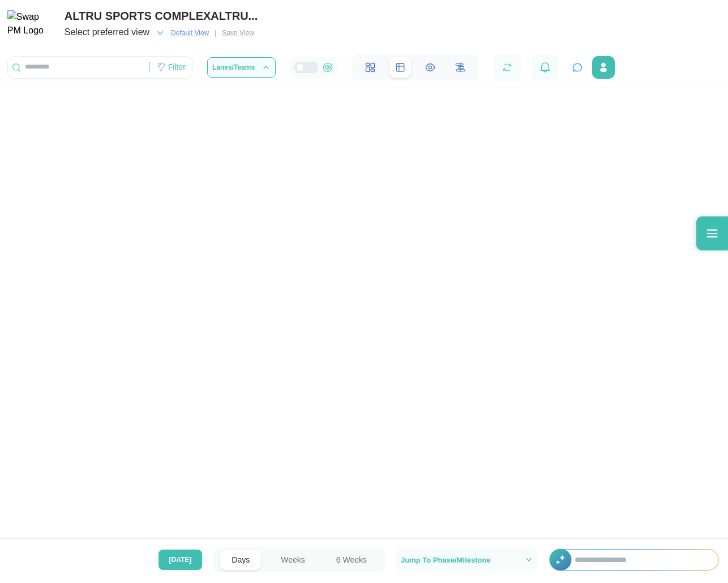 Image resolution: width=728 pixels, height=583 pixels. I want to click on div: ALTRU SPORTS COMPLEXALTRU..., so click(161, 16).